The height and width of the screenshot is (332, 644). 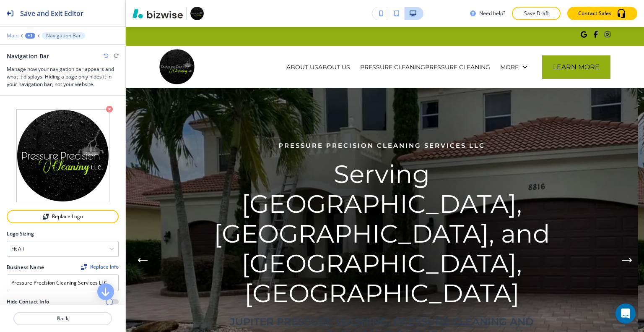 I want to click on button: ReplaceReplace Logo, so click(x=63, y=217).